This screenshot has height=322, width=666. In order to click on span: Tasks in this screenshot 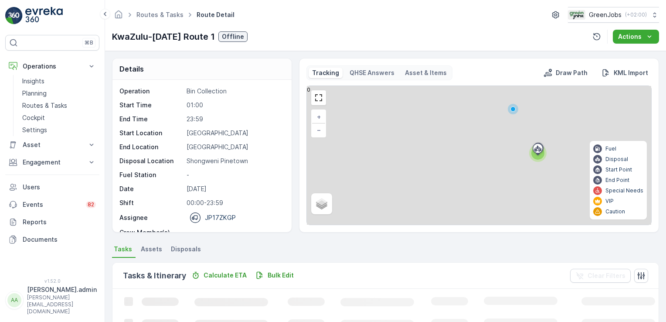, I will do `click(123, 249)`.